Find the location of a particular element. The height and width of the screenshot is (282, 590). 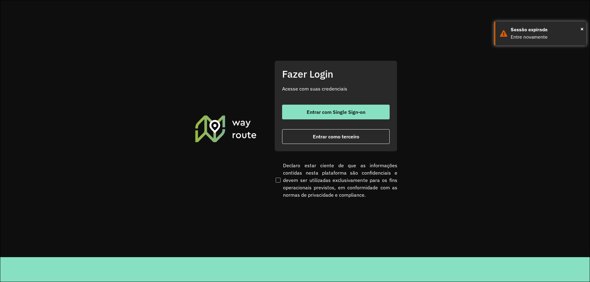

div: Entre novamente is located at coordinates (546, 37).